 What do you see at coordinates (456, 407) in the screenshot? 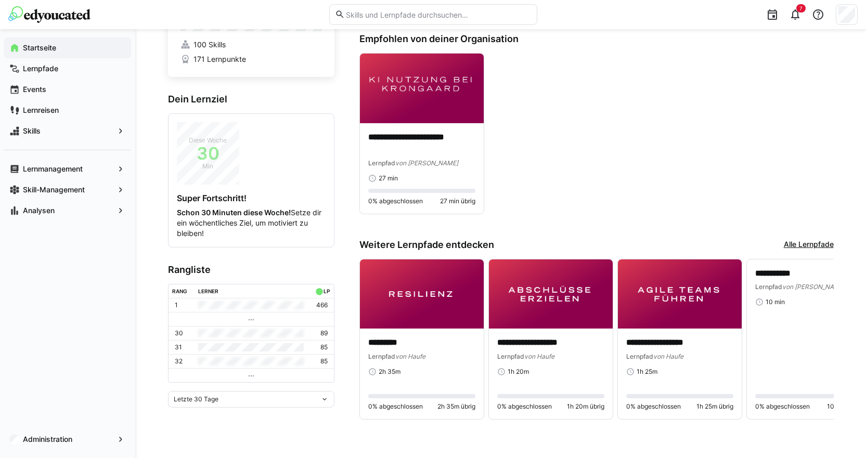
I see `span: 2h 35m übrig` at bounding box center [456, 407].